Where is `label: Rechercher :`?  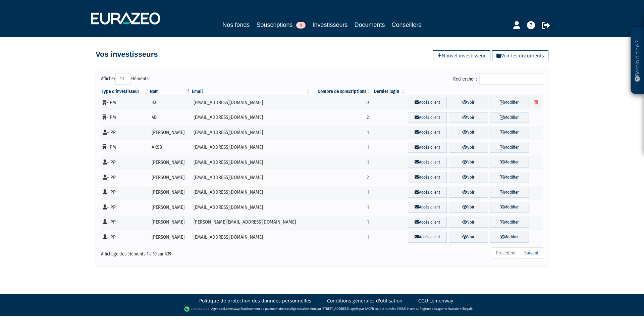
label: Rechercher : is located at coordinates (498, 79).